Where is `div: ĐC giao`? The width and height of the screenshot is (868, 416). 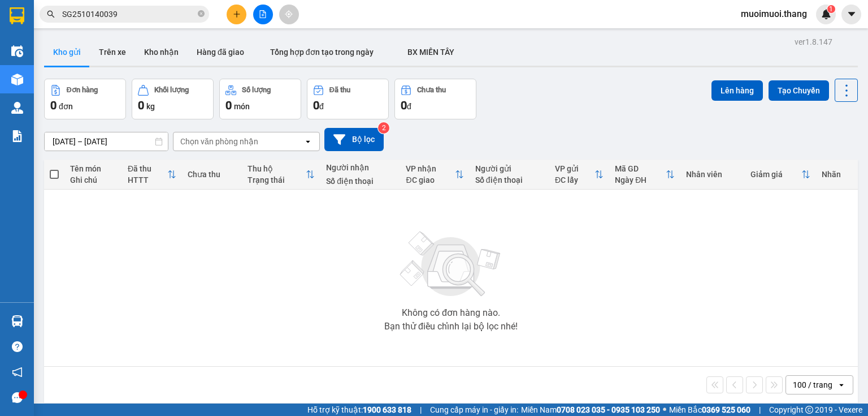
div: ĐC giao is located at coordinates (430, 180).